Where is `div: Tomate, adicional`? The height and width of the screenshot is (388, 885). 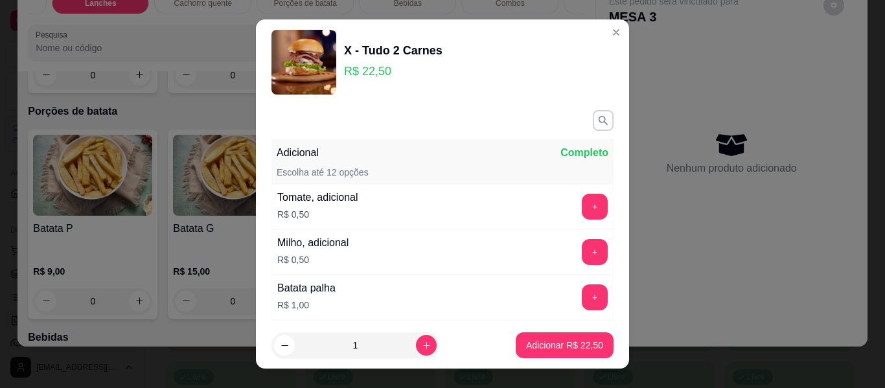 div: Tomate, adicional is located at coordinates (317, 198).